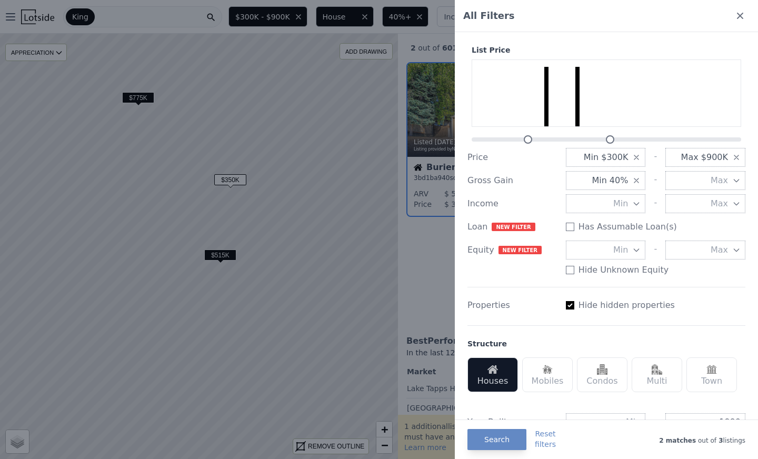  I want to click on img: Mobiles, so click(547, 370).